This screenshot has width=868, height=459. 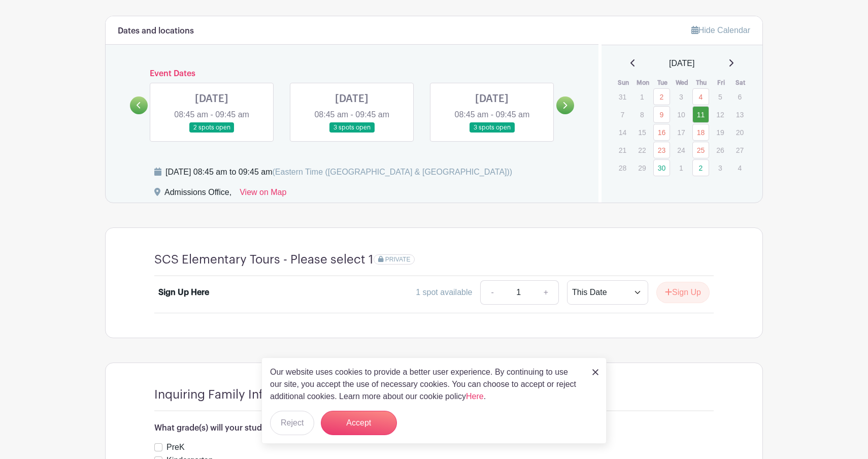 I want to click on th: Tue, so click(x=663, y=83).